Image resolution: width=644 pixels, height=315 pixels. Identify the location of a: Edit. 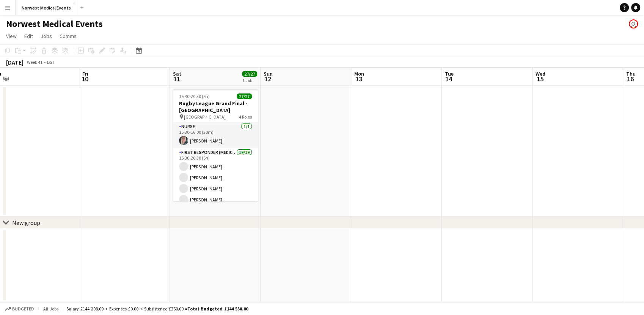
(29, 36).